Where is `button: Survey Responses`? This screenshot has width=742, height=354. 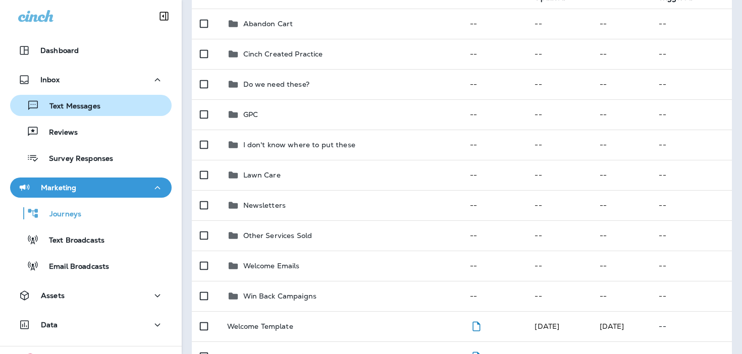 button: Survey Responses is located at coordinates (91, 158).